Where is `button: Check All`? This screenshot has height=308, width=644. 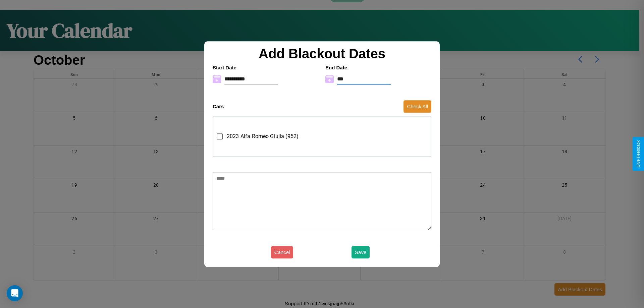
button: Check All is located at coordinates (417, 106).